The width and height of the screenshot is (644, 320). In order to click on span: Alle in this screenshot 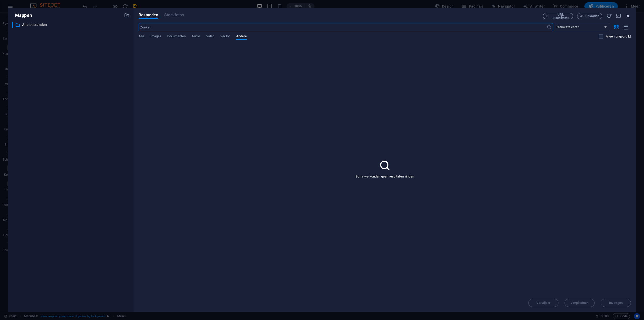, I will do `click(141, 37)`.